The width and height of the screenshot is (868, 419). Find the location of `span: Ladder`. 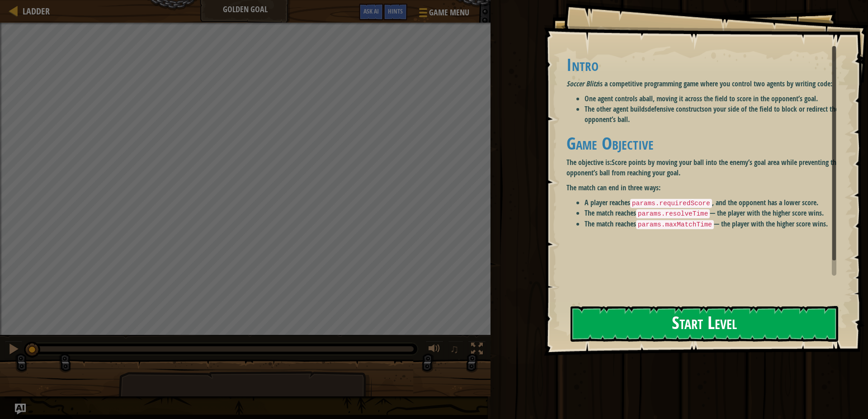

span: Ladder is located at coordinates (36, 11).